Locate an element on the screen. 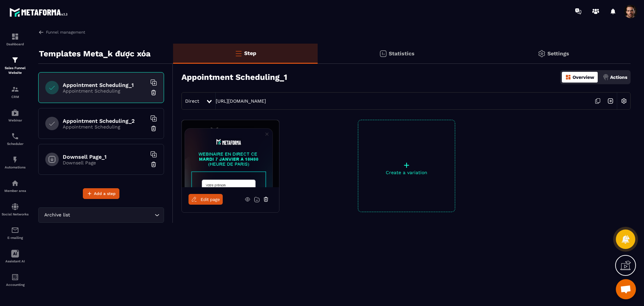  p: Settings is located at coordinates (559, 53).